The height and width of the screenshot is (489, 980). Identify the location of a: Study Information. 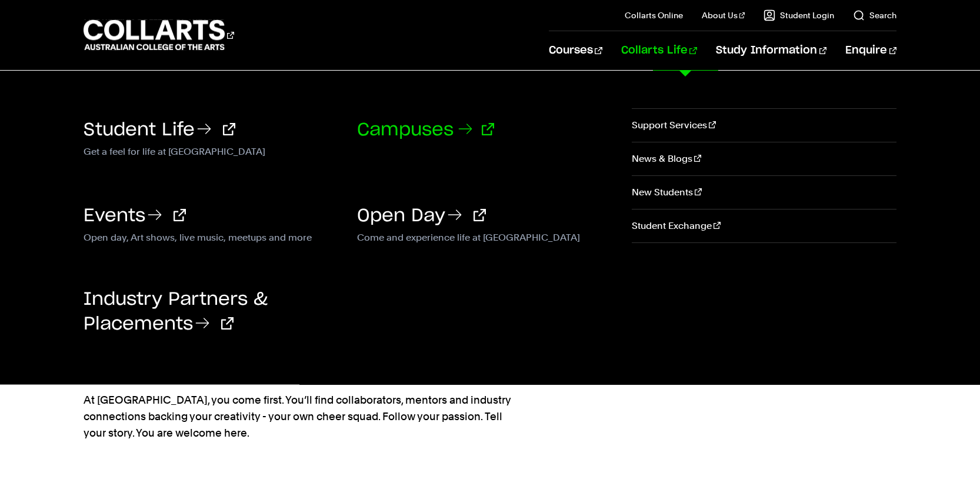
(771, 50).